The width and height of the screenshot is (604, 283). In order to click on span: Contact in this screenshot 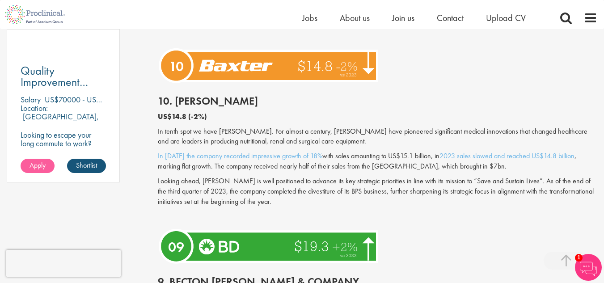, I will do `click(450, 18)`.